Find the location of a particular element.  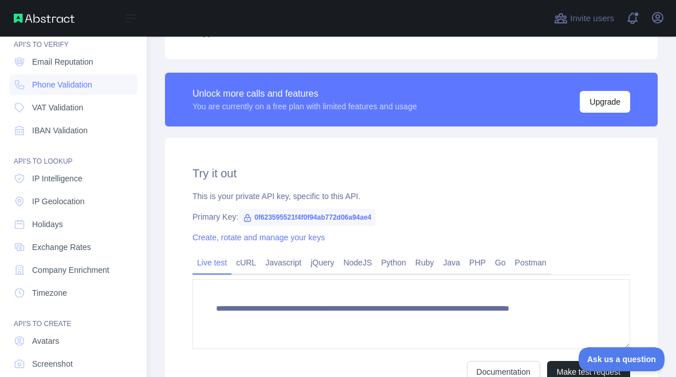

div: Primary Key: is located at coordinates (411, 217).